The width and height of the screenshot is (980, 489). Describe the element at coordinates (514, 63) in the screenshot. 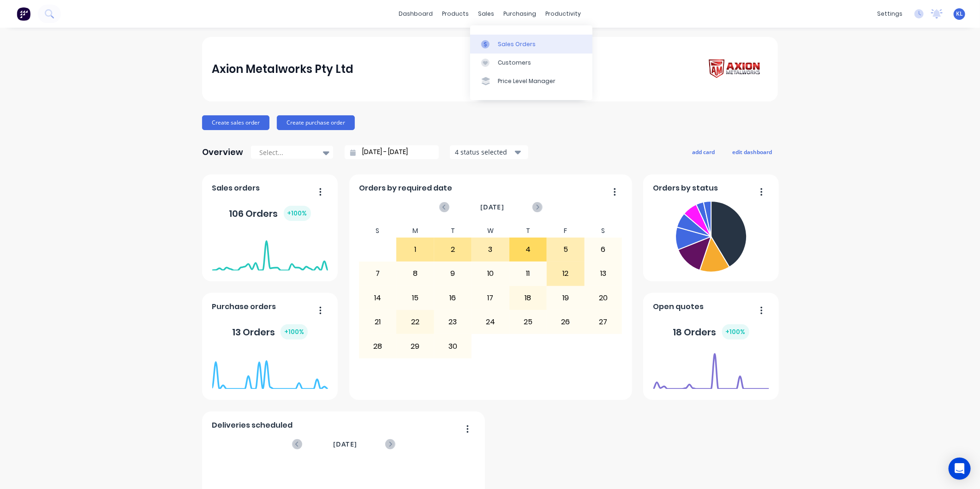

I see `div: Customers` at that location.